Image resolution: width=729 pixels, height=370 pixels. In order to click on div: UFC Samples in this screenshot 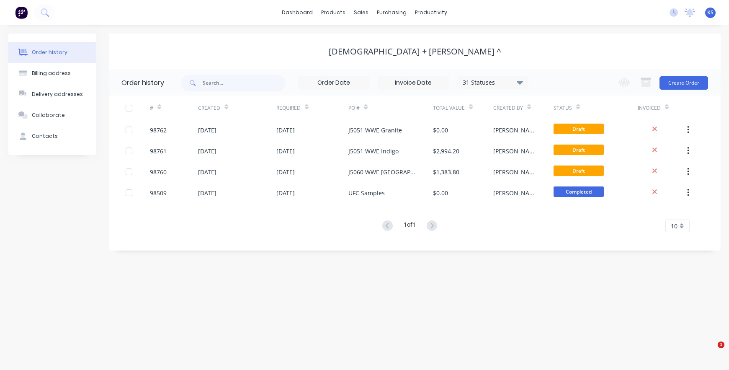, I will do `click(367, 193)`.